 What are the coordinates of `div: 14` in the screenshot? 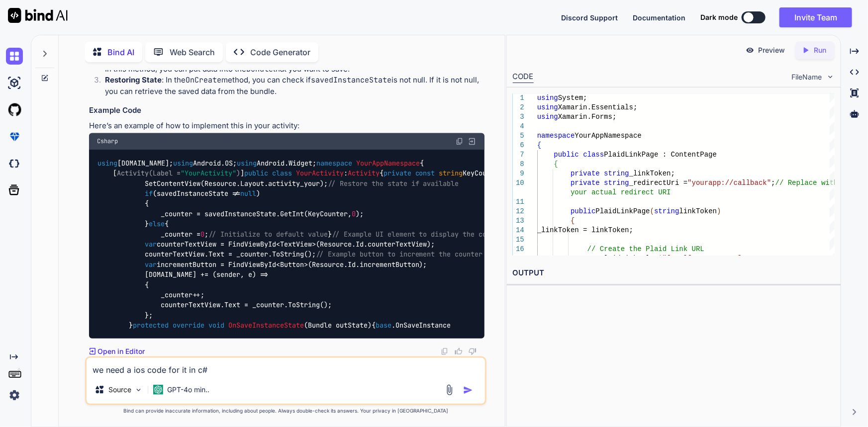 It's located at (519, 230).